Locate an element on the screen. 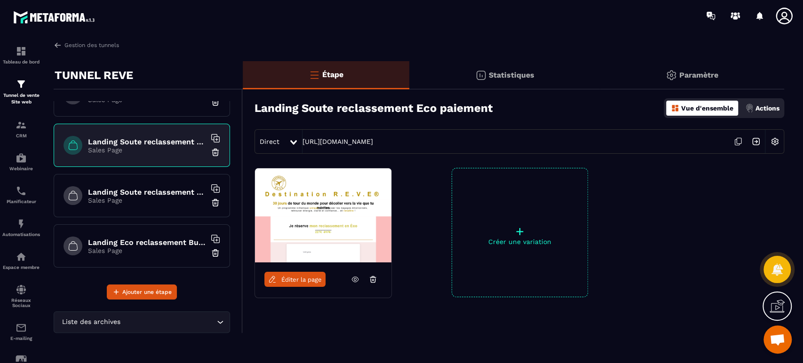  a: Gestion des tunnels is located at coordinates (86, 45).